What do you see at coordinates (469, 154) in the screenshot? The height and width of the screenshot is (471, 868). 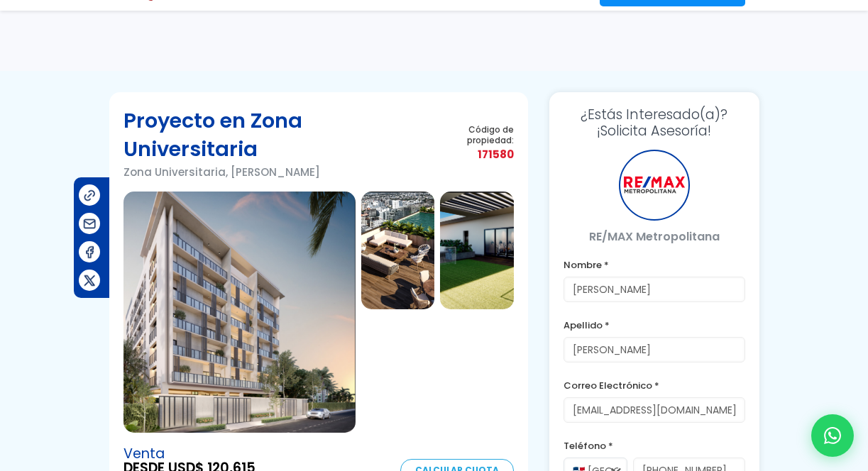 I see `span: 171580` at bounding box center [469, 154].